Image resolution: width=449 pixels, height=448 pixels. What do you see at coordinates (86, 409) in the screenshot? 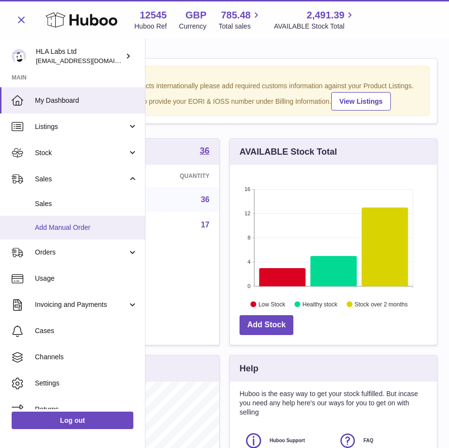
I see `span: Returns` at bounding box center [86, 409].